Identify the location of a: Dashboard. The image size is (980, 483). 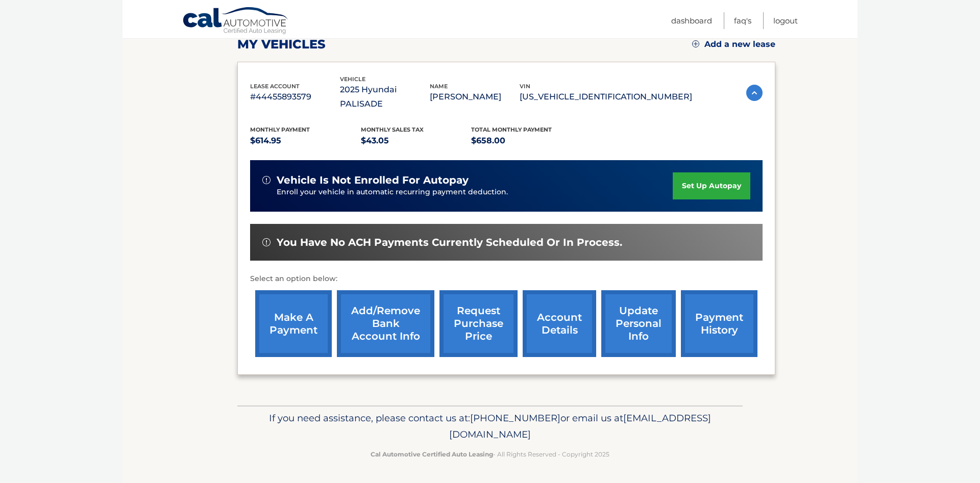
(691, 21).